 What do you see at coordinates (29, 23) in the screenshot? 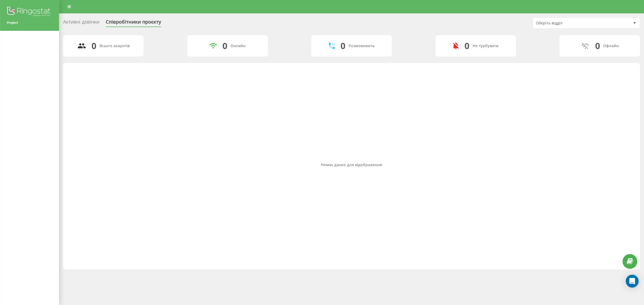
I see `a: Project` at bounding box center [29, 23].